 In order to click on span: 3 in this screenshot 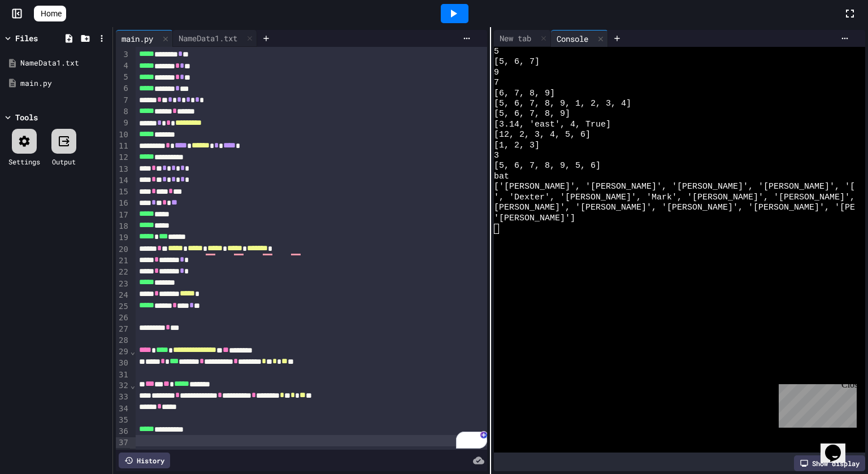, I will do `click(496, 156)`.